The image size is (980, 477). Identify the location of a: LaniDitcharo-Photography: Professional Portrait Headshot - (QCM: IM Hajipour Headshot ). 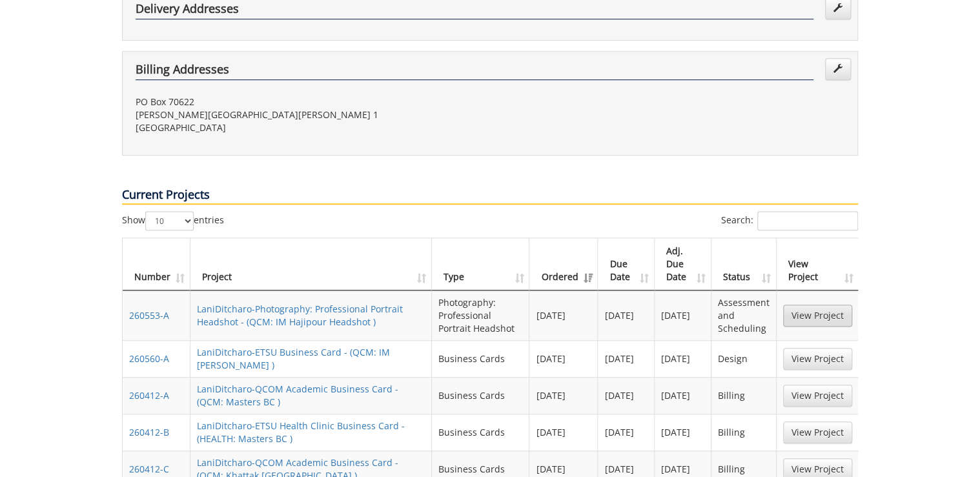
(300, 315).